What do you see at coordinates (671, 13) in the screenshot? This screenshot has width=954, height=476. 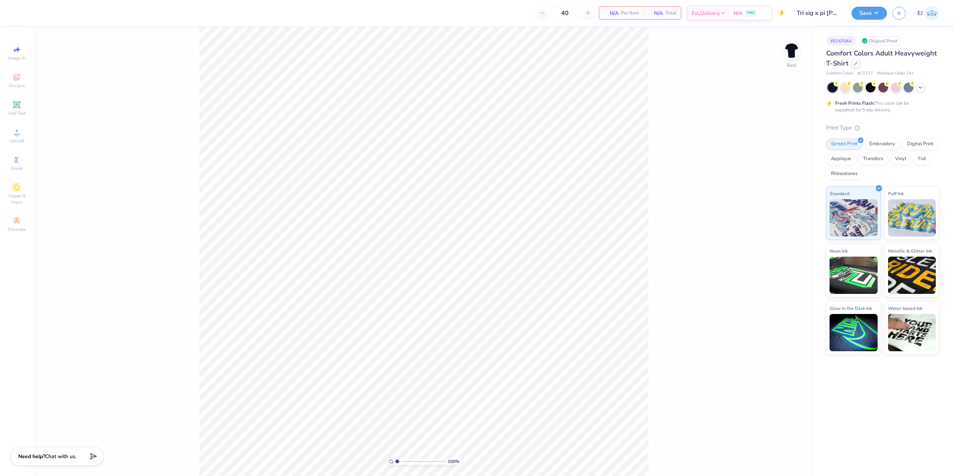 I see `span: Total` at bounding box center [671, 13].